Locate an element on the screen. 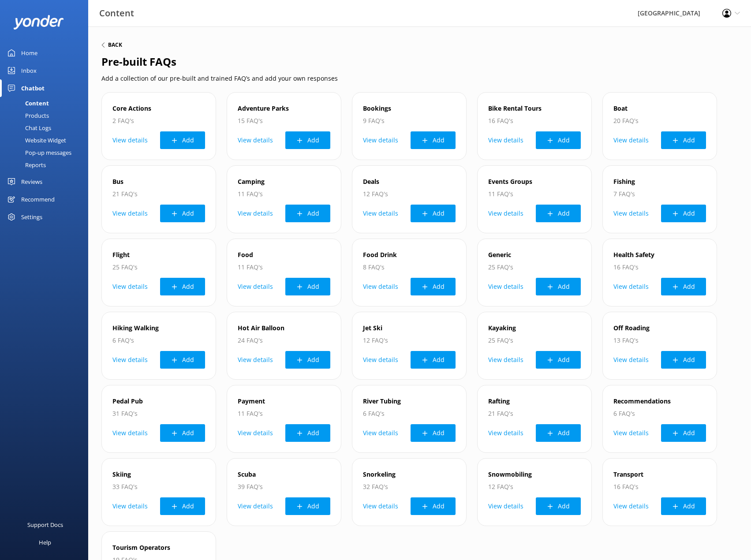 Image resolution: width=751 pixels, height=560 pixels. p: Deals is located at coordinates (409, 181).